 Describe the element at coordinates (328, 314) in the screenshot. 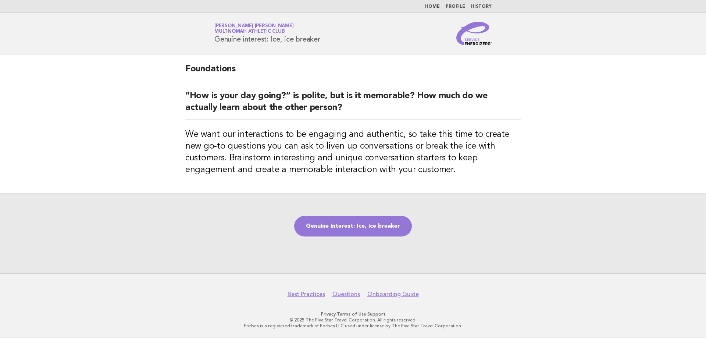

I see `a: Privacy` at that location.